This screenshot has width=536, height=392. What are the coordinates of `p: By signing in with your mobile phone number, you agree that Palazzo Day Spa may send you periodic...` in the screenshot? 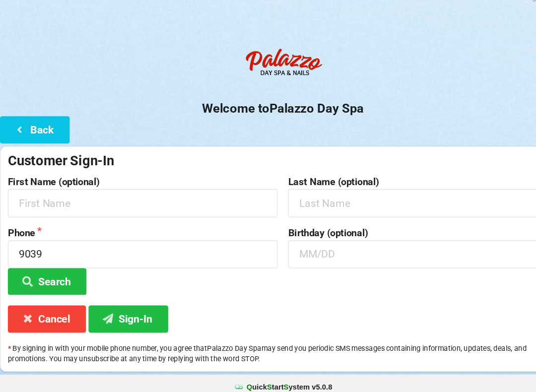 It's located at (268, 348).